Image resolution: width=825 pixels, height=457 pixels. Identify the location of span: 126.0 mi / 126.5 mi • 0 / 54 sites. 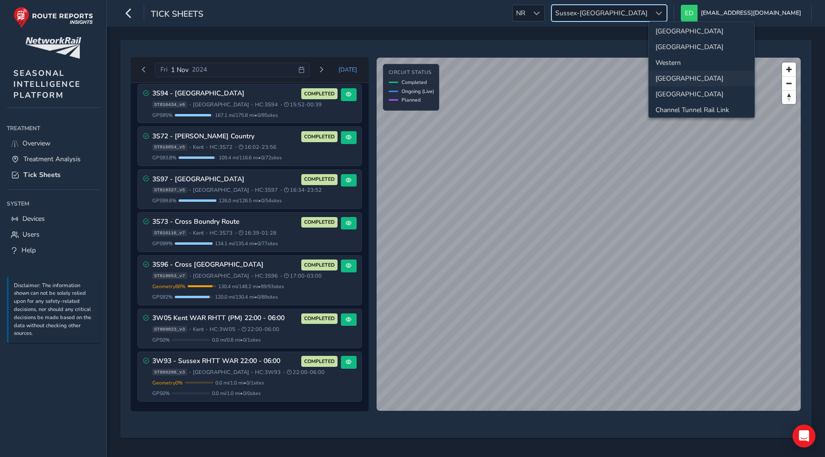
(250, 201).